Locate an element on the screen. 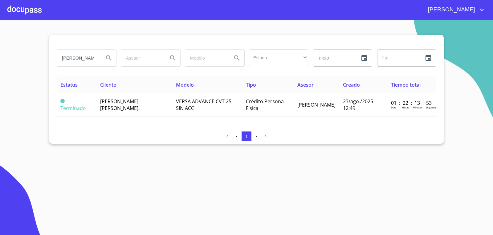 The image size is (493, 235). span: Creado is located at coordinates (351, 85).